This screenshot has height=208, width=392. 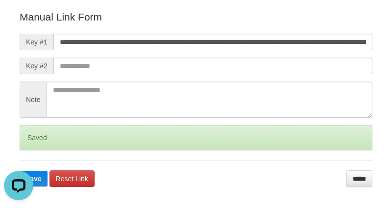 I want to click on div: Saved, so click(x=196, y=138).